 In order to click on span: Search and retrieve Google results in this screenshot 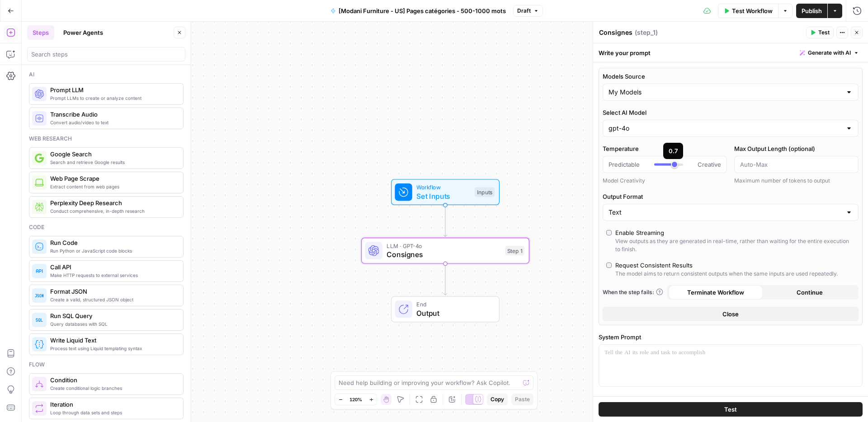, I will do `click(113, 162)`.